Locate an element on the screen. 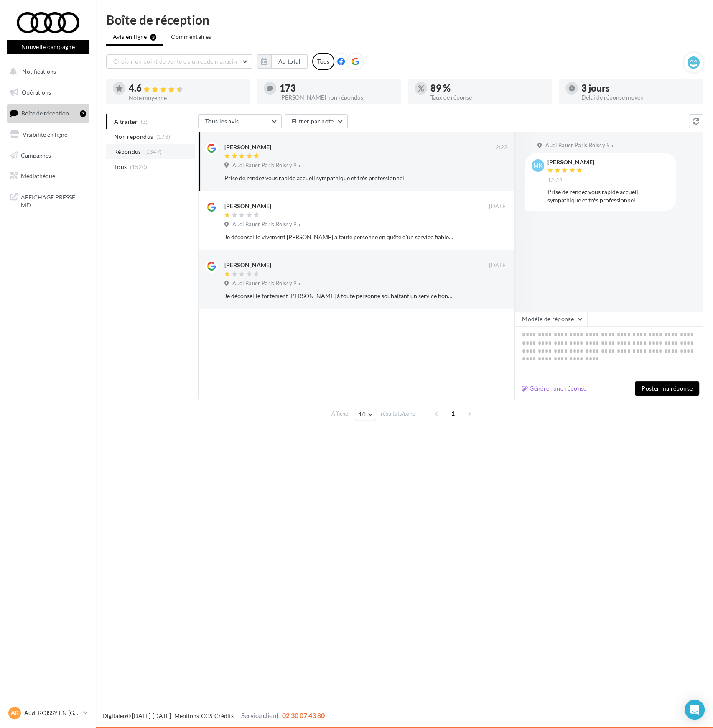  a: Médiathèque is located at coordinates (48, 176).